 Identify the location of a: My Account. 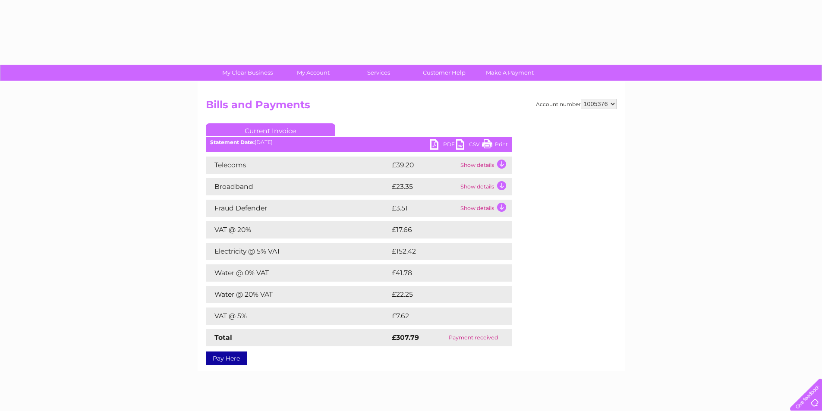
(313, 73).